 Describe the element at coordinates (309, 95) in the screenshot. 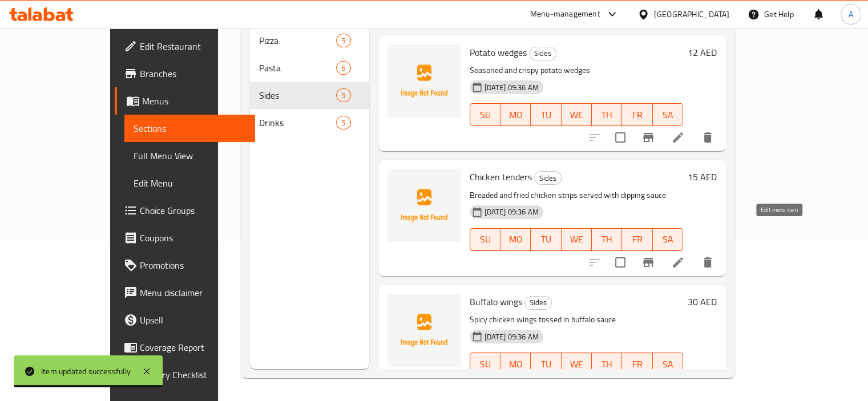

I see `div: Sides5` at that location.